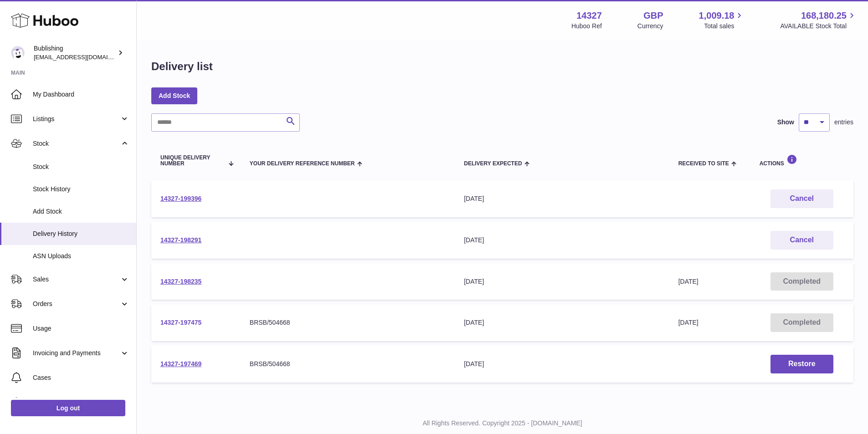  What do you see at coordinates (824, 15) in the screenshot?
I see `span: 168,180.25` at bounding box center [824, 15].